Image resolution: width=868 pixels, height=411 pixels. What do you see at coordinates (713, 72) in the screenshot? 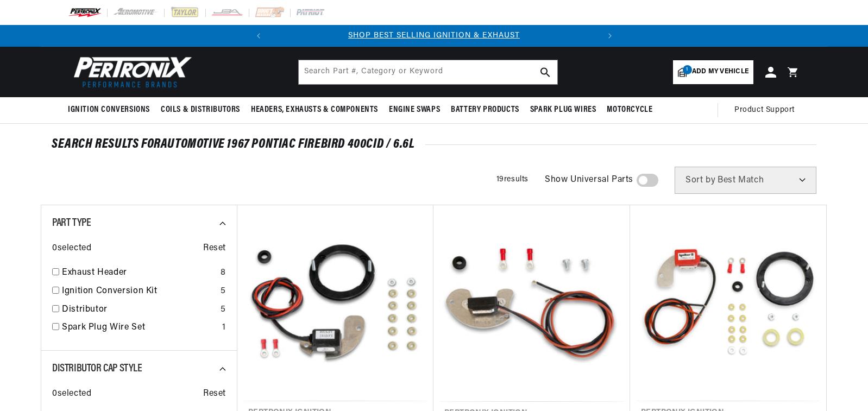
I see `a: 1Add my vehicle` at bounding box center [713, 72].